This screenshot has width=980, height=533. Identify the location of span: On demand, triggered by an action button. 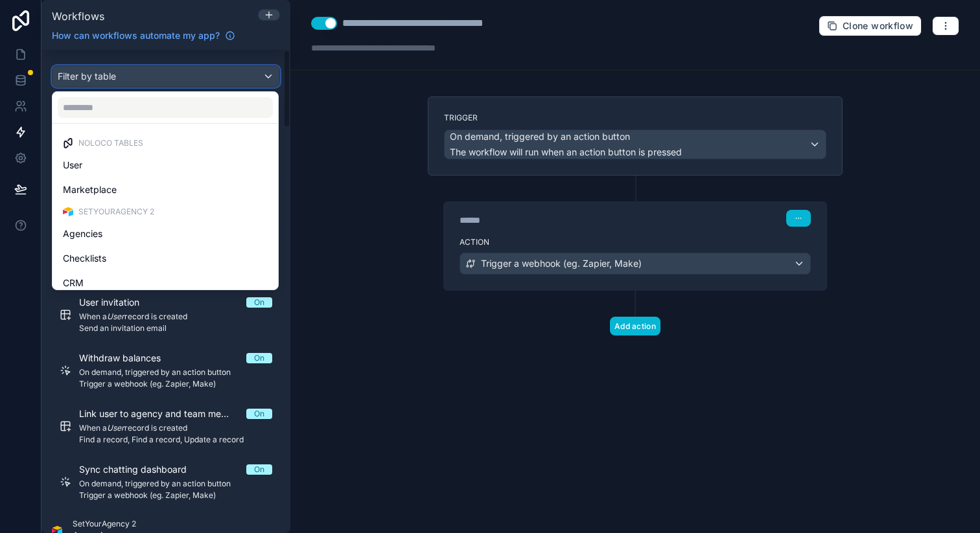
(540, 136).